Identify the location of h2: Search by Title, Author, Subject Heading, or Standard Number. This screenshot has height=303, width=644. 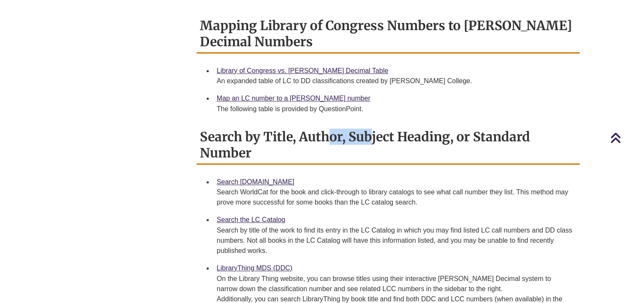
(388, 145).